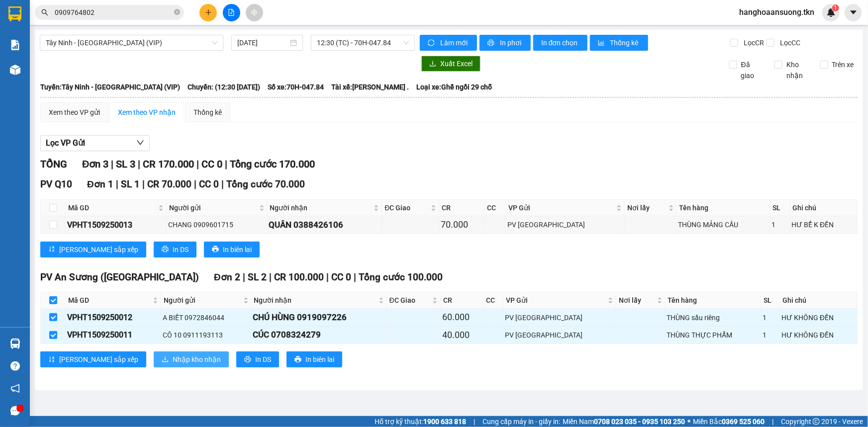 The width and height of the screenshot is (868, 427). What do you see at coordinates (461, 317) in the screenshot?
I see `div: 60.000` at bounding box center [461, 317].